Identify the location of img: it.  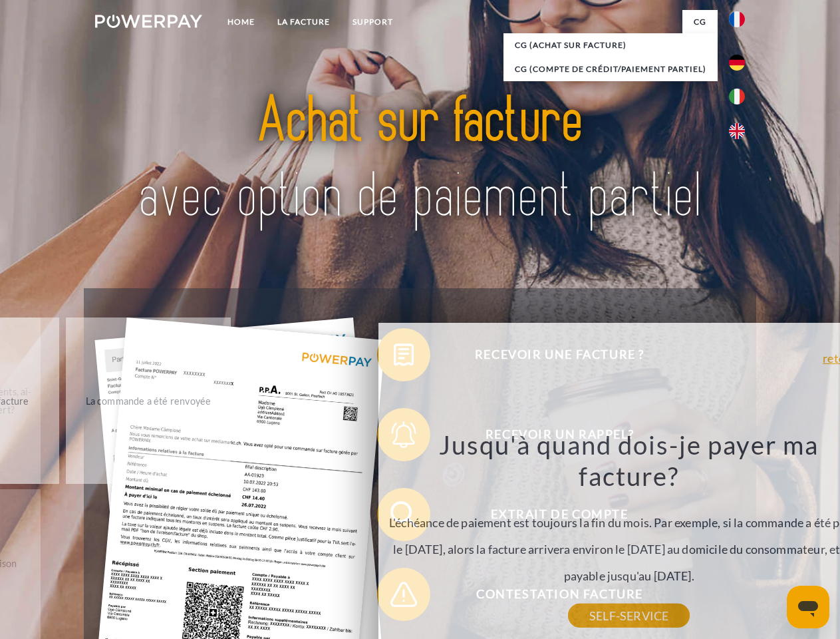
(737, 96).